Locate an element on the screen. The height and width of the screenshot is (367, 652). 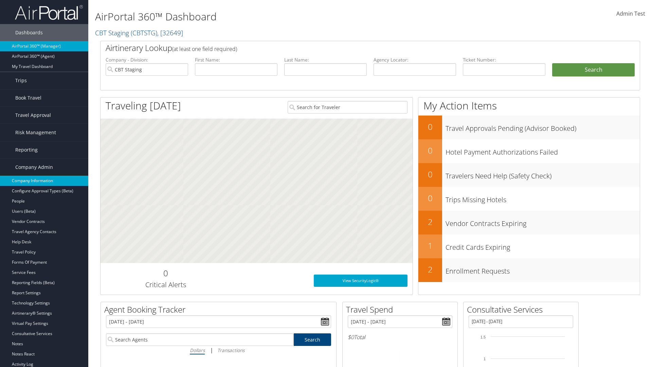
h6: Total is located at coordinates (400, 337).